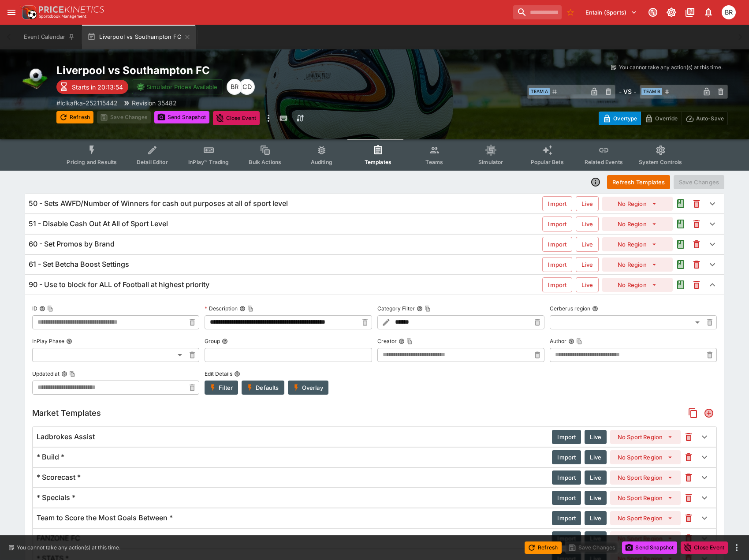 This screenshot has width=749, height=560. Describe the element at coordinates (79, 264) in the screenshot. I see `h6: 61 - Set Betcha Boost Settings` at that location.